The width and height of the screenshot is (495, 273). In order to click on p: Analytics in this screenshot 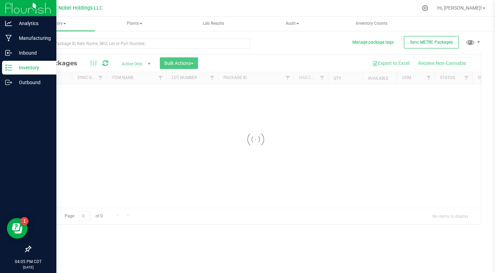, I will do `click(33, 23)`.